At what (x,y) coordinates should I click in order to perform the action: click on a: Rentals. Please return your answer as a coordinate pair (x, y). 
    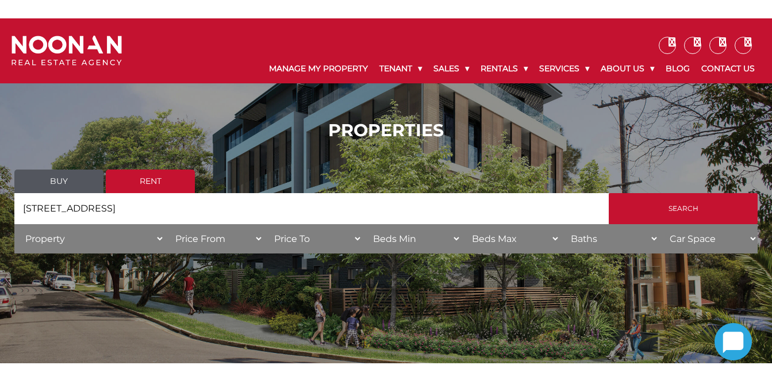
    Looking at the image, I should click on (504, 68).